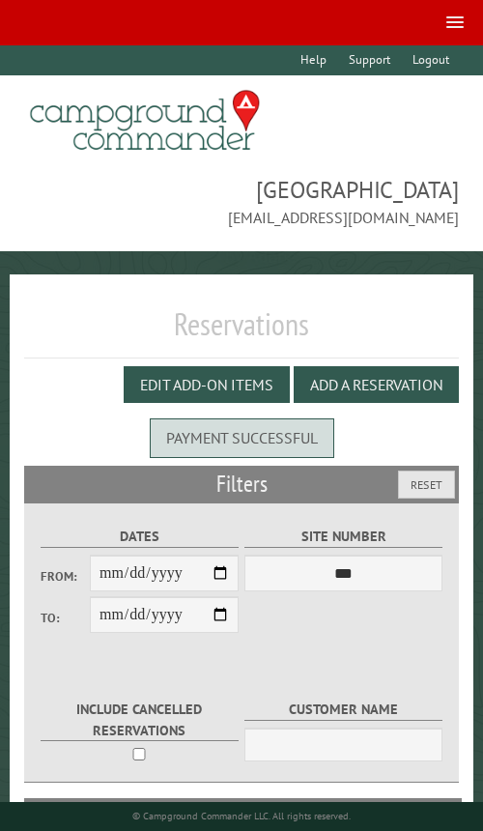  What do you see at coordinates (343, 536) in the screenshot?
I see `label: Site Number` at bounding box center [343, 536].